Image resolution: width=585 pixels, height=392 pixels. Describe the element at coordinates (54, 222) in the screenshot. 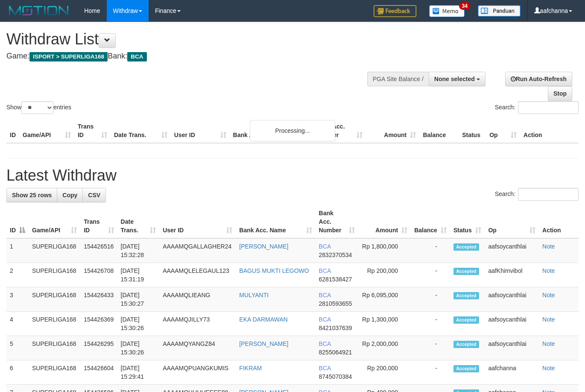

I see `th: Game/API: activate to sort column ascending` at that location.